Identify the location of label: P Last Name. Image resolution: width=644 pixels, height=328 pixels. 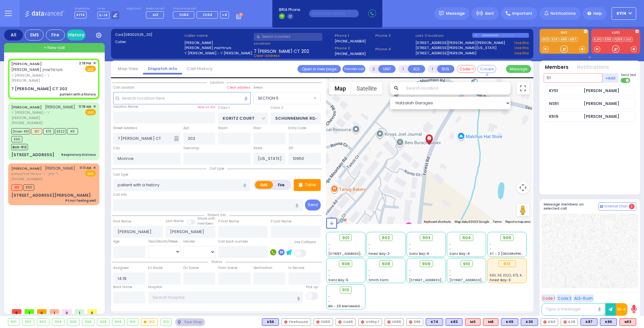
(281, 222).